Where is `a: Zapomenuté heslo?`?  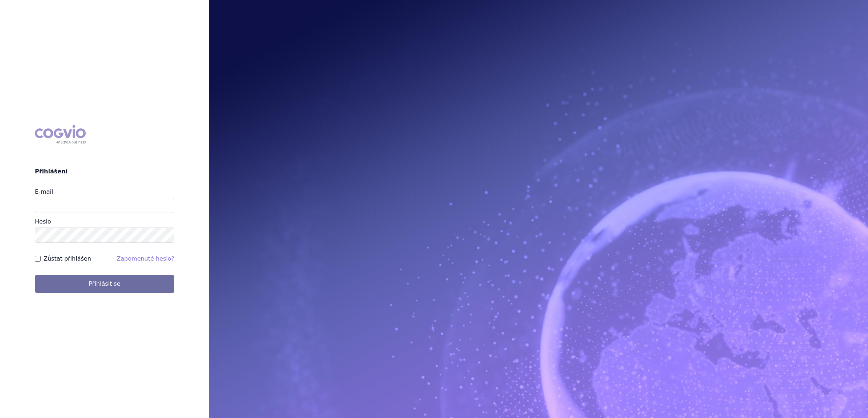
a: Zapomenuté heslo? is located at coordinates (145, 258).